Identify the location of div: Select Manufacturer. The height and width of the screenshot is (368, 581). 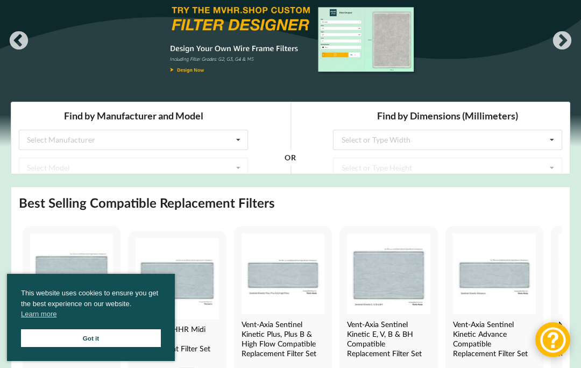
(50, 38).